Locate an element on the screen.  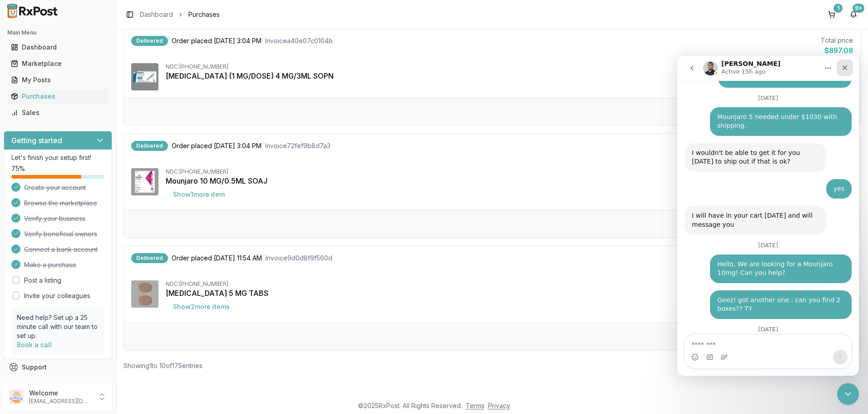
img: RxPost Logo is located at coordinates (33, 11).